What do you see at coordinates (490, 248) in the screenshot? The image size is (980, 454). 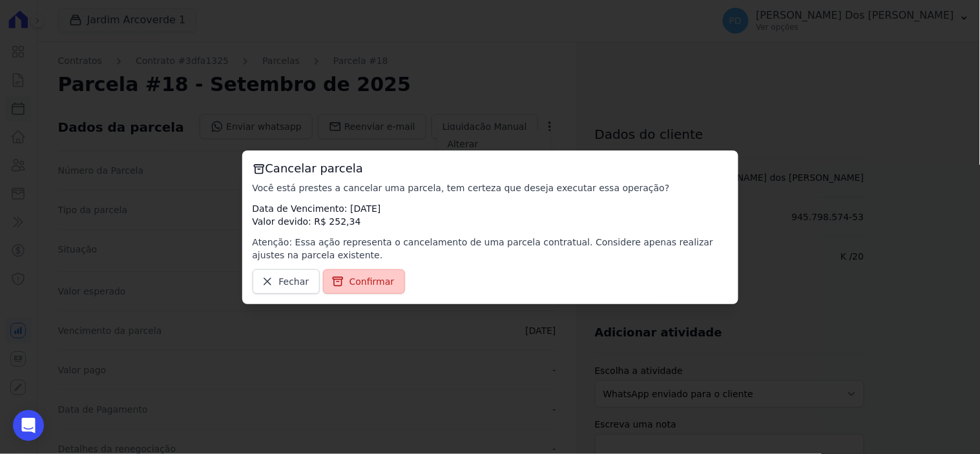 I see `p: Atenção: Essa ação representa o cancelamento de uma parcela contratual. Considere apenas realizar...` at bounding box center [490, 248].